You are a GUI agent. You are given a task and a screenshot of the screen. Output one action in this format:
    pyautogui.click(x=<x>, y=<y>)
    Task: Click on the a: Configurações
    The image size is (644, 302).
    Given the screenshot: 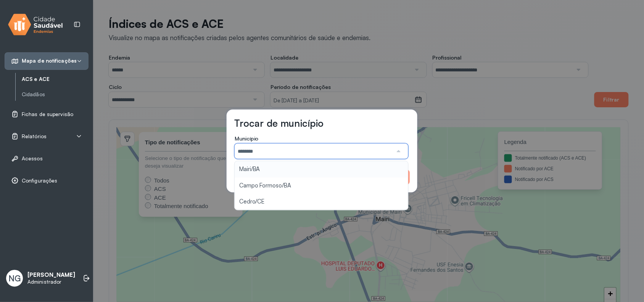 What is the action you would take?
    pyautogui.click(x=47, y=180)
    